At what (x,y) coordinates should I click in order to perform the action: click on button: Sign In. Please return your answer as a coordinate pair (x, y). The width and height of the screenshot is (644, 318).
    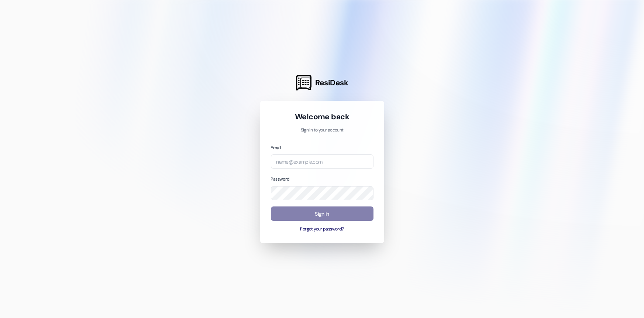
    Looking at the image, I should click on (322, 214).